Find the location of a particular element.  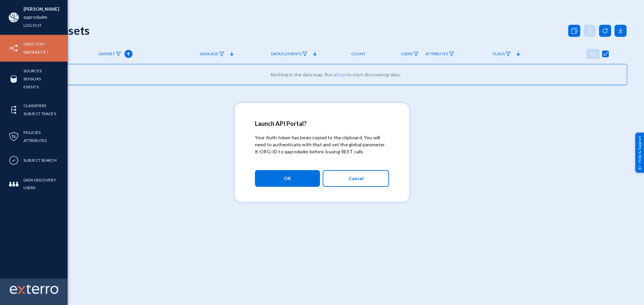

span: Cancel is located at coordinates (356, 179).